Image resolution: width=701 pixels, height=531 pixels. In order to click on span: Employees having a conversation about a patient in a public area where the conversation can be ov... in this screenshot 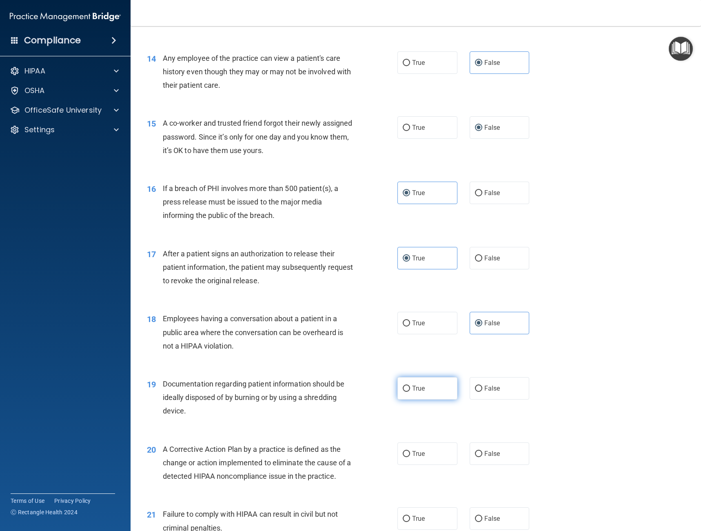, I will do `click(253, 332)`.